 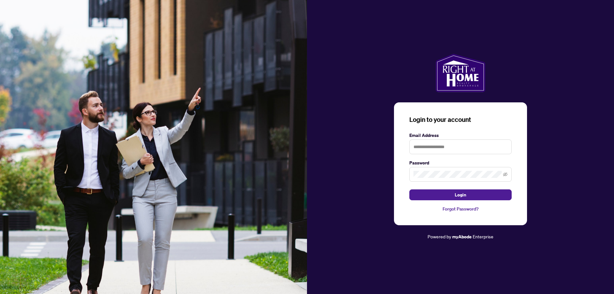 What do you see at coordinates (505, 174) in the screenshot?
I see `span: eye-invisible` at bounding box center [505, 174].